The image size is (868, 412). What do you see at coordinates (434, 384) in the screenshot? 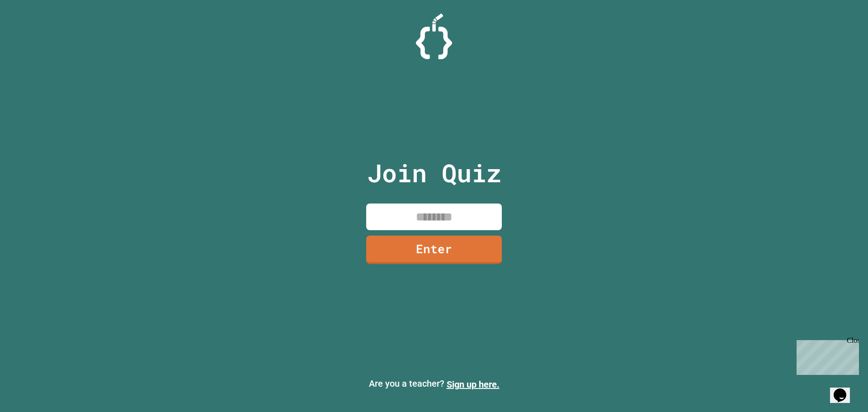
I see `p: Are you a teacher?` at bounding box center [434, 384].